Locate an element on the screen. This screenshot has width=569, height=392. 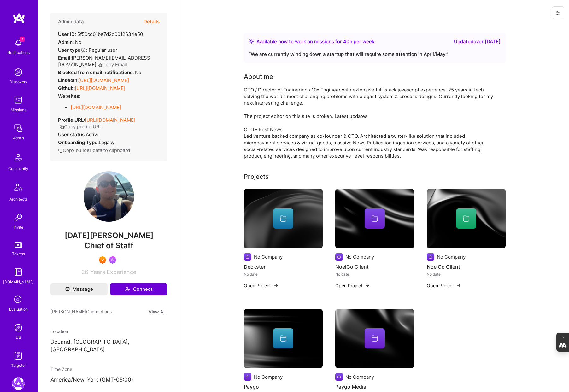
div: CTO / Director of Enginering / 10x Engineer with extensive full-stack javascript experience. 25 y... is located at coordinates (370, 122).